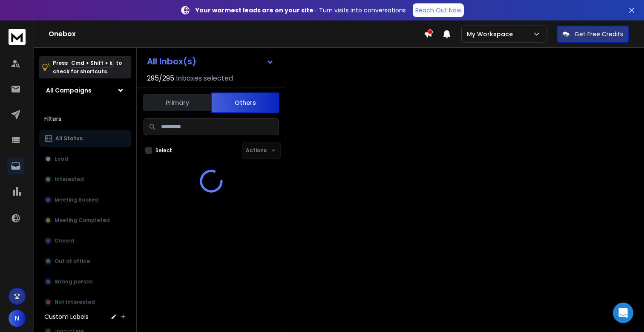 The height and width of the screenshot is (332, 644). What do you see at coordinates (17, 318) in the screenshot?
I see `button: N` at bounding box center [17, 318].